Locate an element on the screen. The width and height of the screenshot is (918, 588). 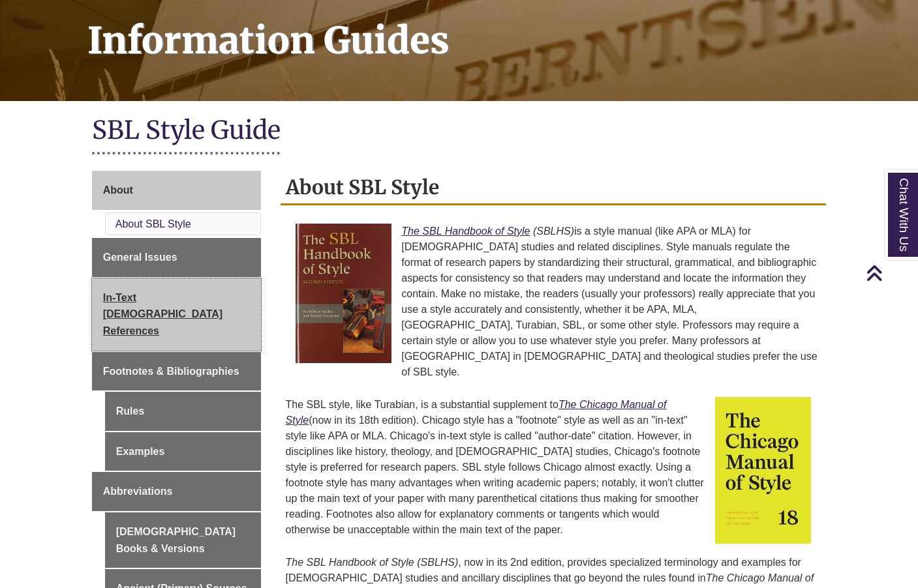
em: The SBL Handbook of Style (SBLHS) is located at coordinates (372, 562).